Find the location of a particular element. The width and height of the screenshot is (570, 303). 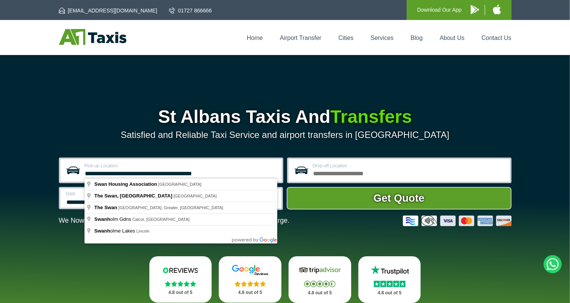

label: Date is located at coordinates (114, 194).